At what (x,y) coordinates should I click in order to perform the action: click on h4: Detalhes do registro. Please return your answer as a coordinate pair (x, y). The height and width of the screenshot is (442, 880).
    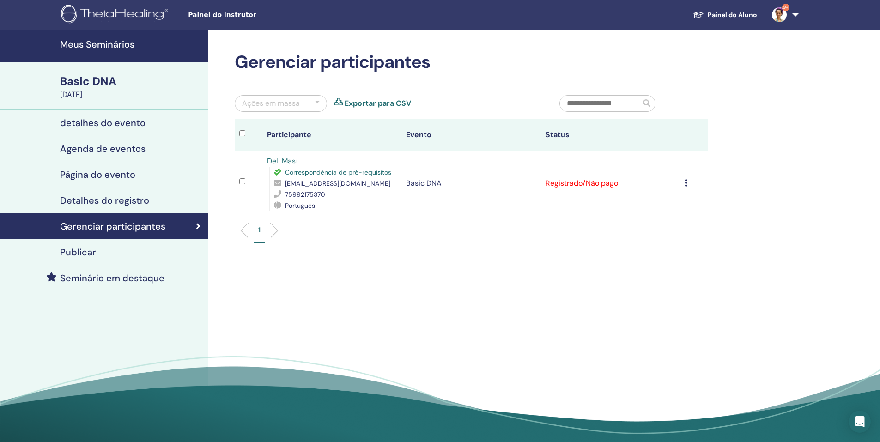
    Looking at the image, I should click on (104, 200).